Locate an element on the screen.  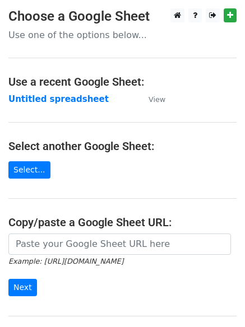
a: Select... is located at coordinates (29, 170).